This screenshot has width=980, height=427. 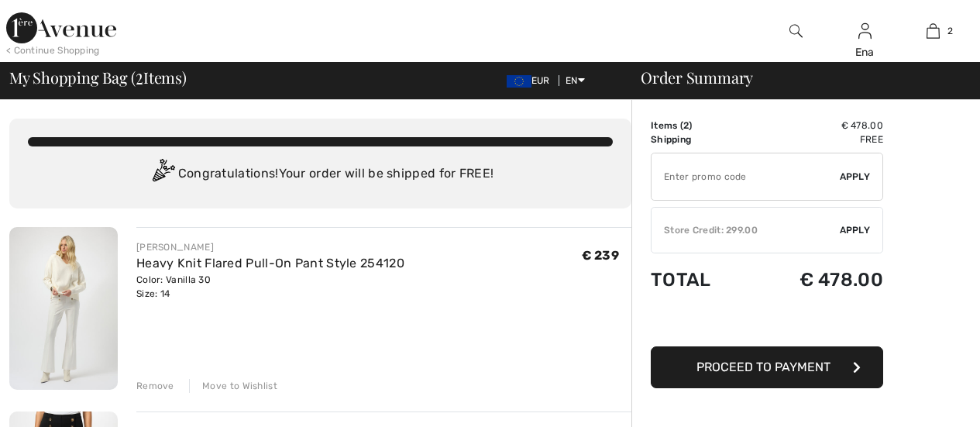 I want to click on span: EUR, so click(x=531, y=81).